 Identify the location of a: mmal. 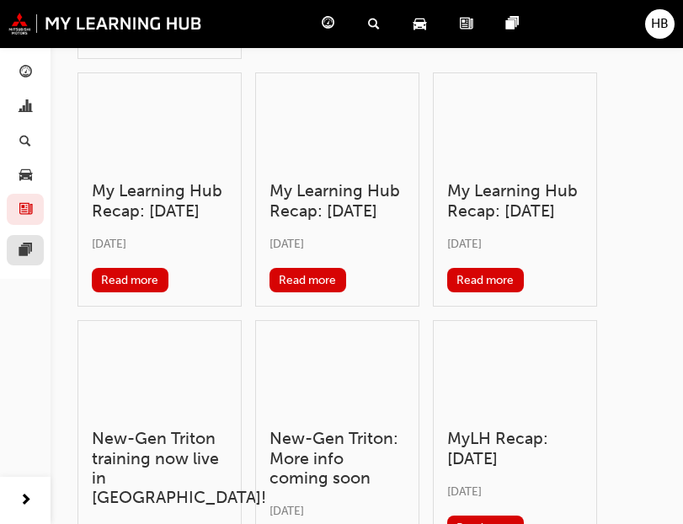
(105, 24).